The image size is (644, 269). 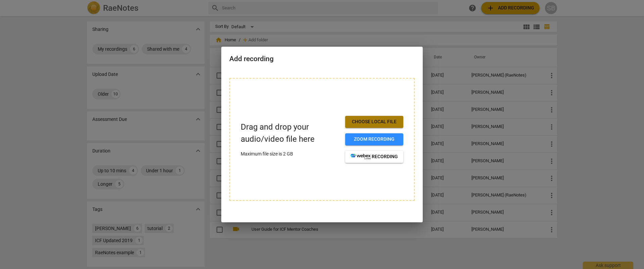 I want to click on button: Zoom recording, so click(x=374, y=140).